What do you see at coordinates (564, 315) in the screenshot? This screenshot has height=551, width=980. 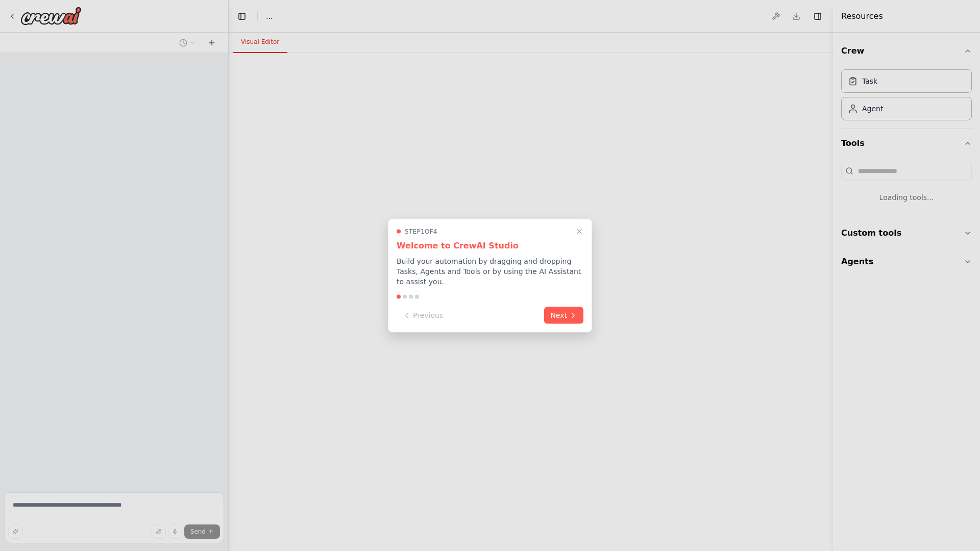 I see `button: Next` at bounding box center [564, 315].